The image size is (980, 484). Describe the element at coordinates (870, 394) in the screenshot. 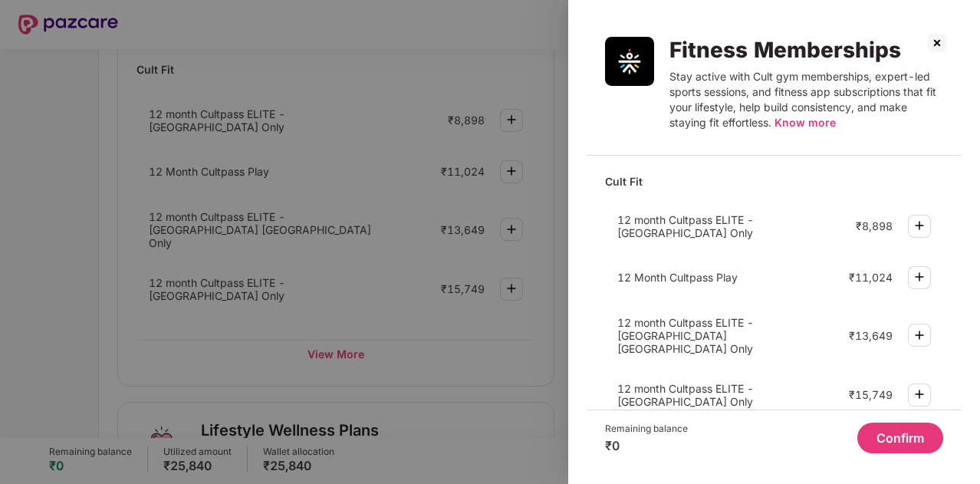

I see `div: ₹15,749` at that location.